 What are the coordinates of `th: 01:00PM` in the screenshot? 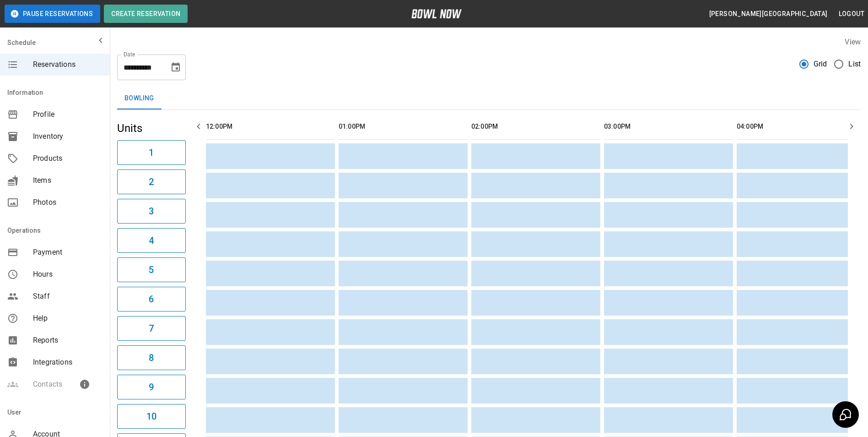 It's located at (403, 126).